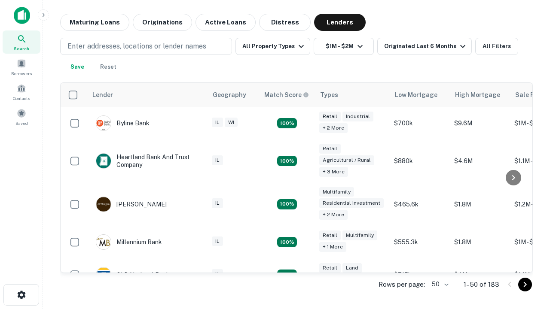 The width and height of the screenshot is (550, 309). I want to click on div: Search, so click(21, 42).